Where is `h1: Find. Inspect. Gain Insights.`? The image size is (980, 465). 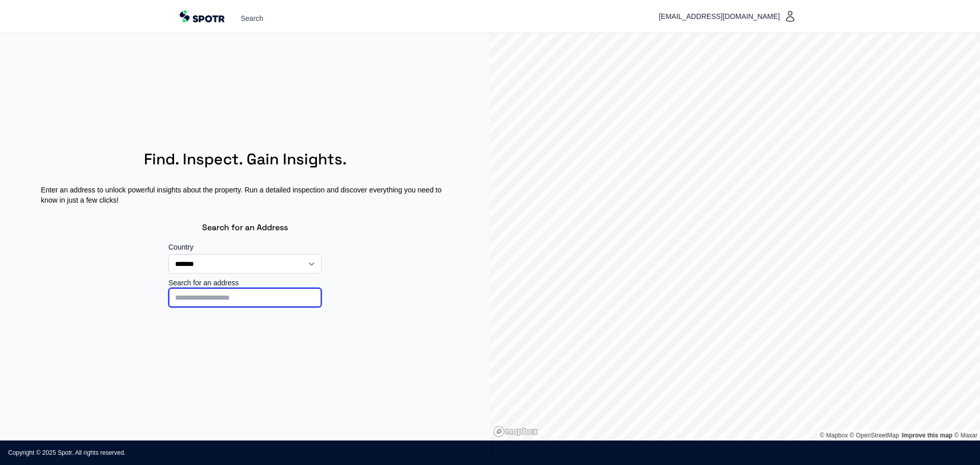
h1: Find. Inspect. Gain Insights. is located at coordinates (245, 159).